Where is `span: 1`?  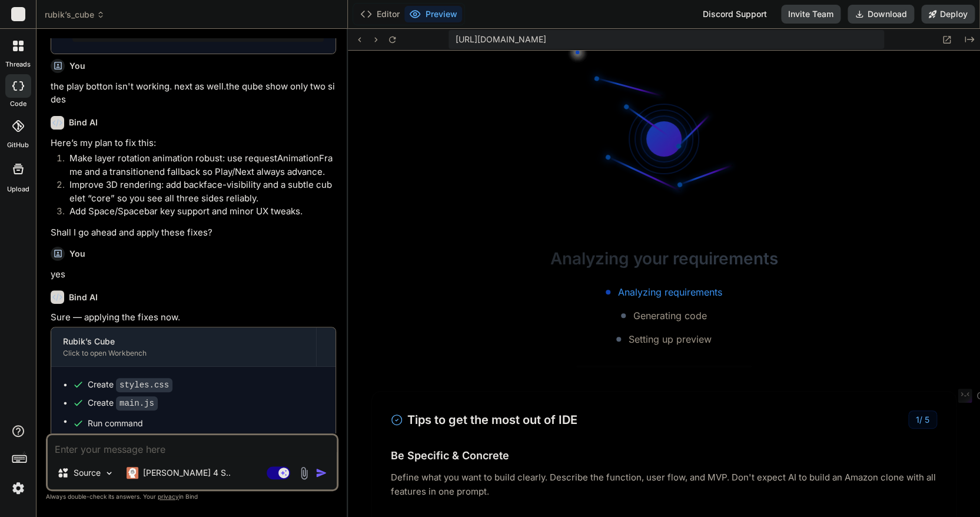 span: 1 is located at coordinates (918, 419).